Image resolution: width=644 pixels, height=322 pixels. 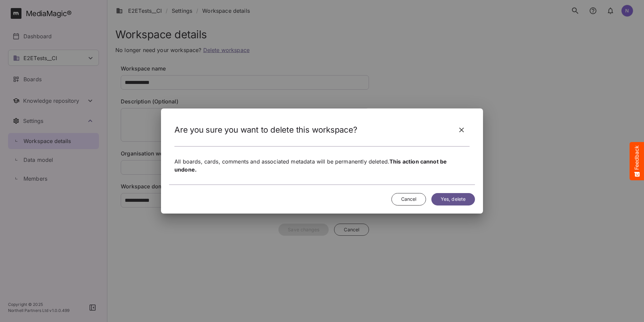 I want to click on button: Cancel, so click(x=409, y=199).